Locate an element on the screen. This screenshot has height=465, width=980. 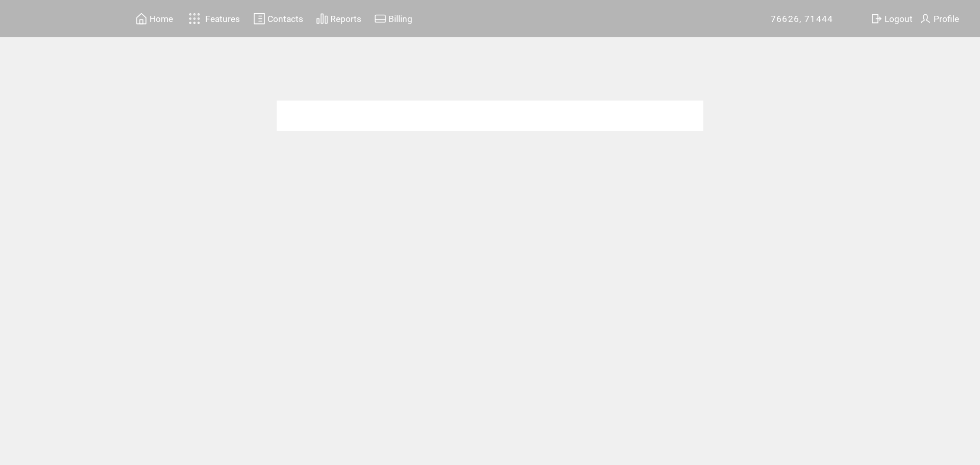
span: Home is located at coordinates (161, 18).